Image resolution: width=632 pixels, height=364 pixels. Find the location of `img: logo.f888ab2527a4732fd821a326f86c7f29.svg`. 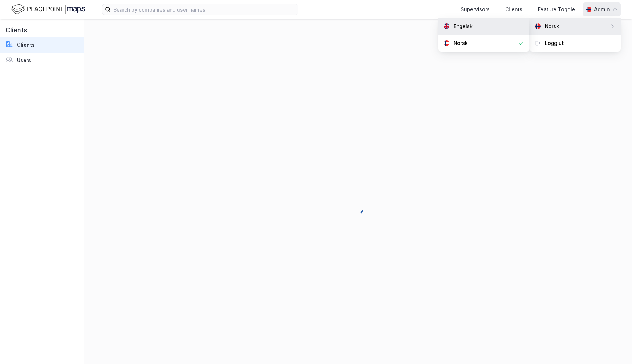

img: logo.f888ab2527a4732fd821a326f86c7f29.svg is located at coordinates (48, 9).